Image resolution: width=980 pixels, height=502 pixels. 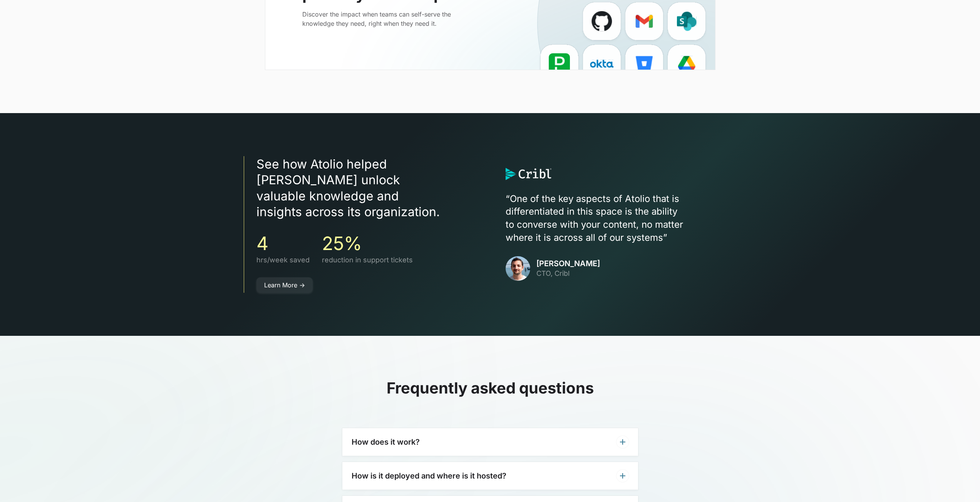 What do you see at coordinates (961, 484) in the screenshot?
I see `div: Chat Widget` at bounding box center [961, 484].